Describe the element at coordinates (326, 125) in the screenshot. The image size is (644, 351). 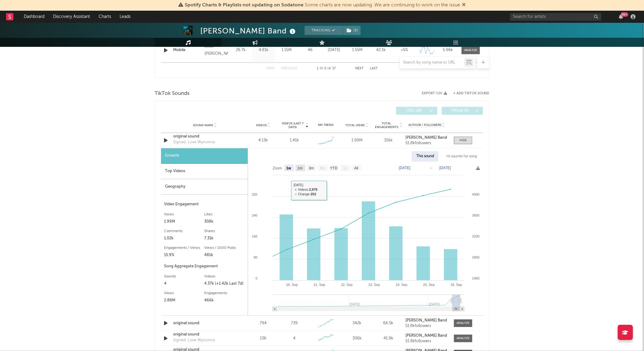
I see `div: 6M Trend` at that location.